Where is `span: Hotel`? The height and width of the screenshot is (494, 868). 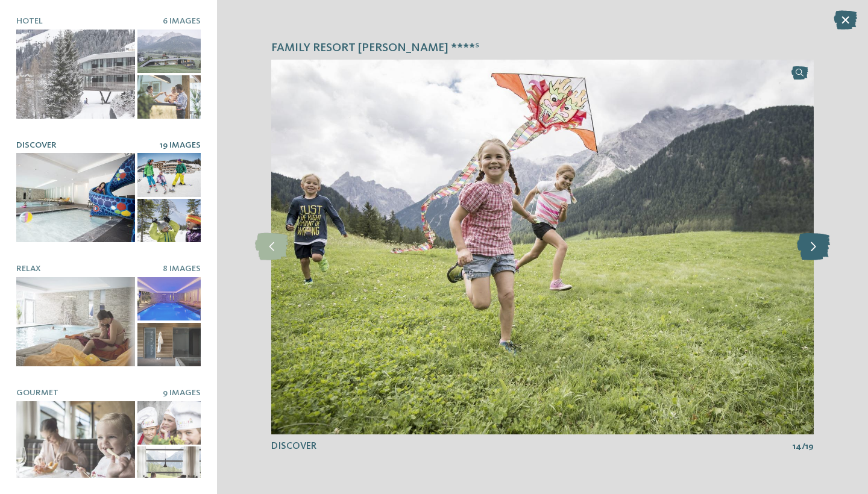 span: Hotel is located at coordinates (29, 21).